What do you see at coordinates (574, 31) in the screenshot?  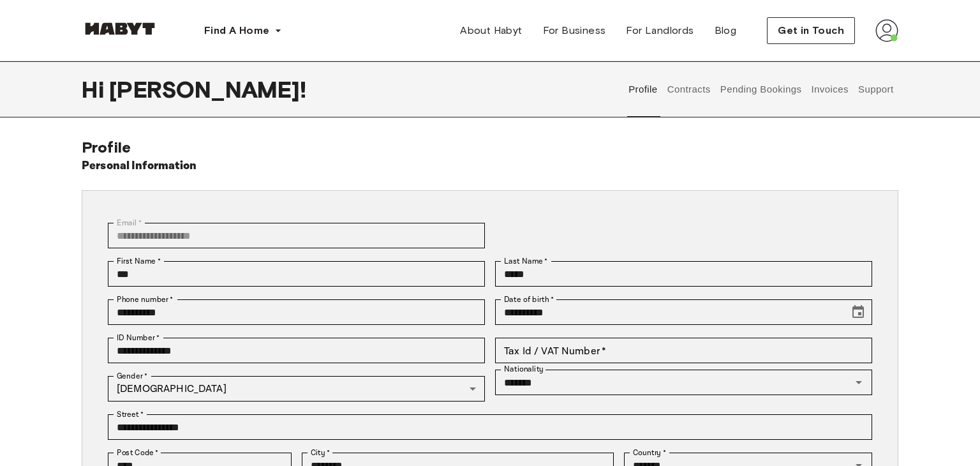 I see `span: For Business` at bounding box center [574, 31].